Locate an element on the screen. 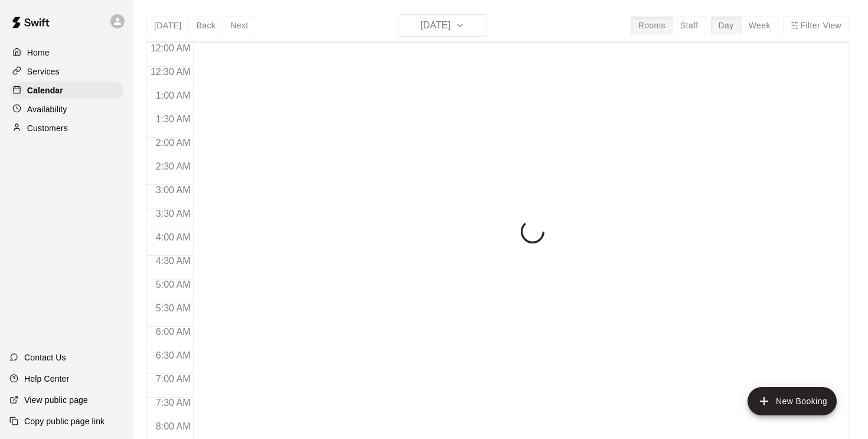 The height and width of the screenshot is (439, 868). span: 8:00 AM is located at coordinates (173, 426).